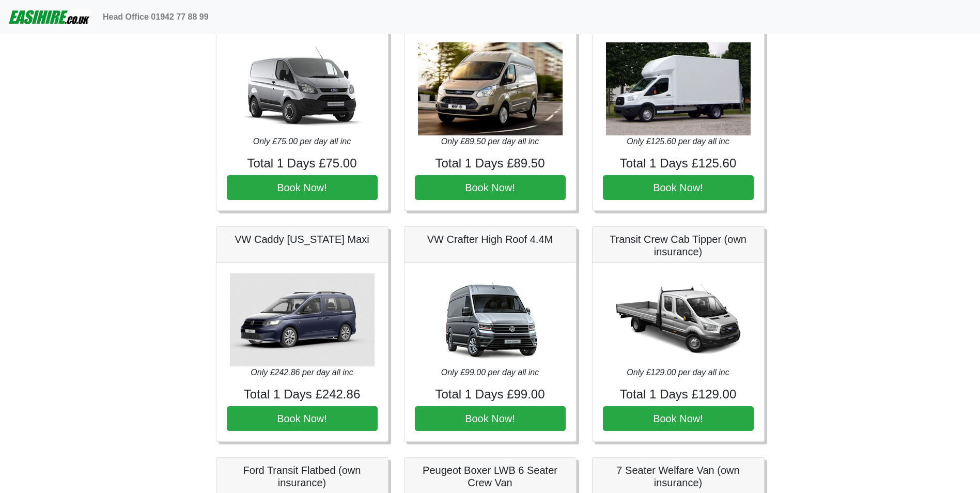 The width and height of the screenshot is (980, 493). Describe the element at coordinates (302, 163) in the screenshot. I see `h4: Total 1 Days £75.00` at that location.